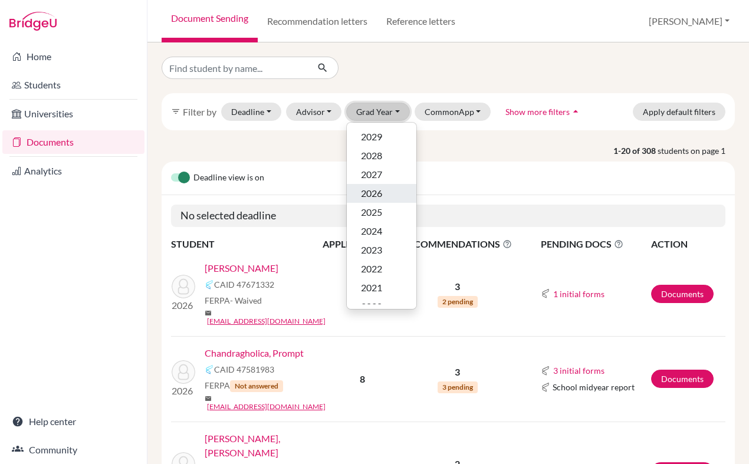  I want to click on a: Community, so click(73, 450).